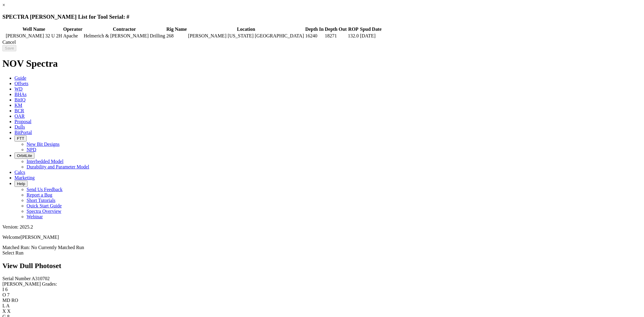 Image resolution: width=644 pixels, height=317 pixels. Describe the element at coordinates (21, 84) in the screenshot. I see `span: Offsets` at that location.